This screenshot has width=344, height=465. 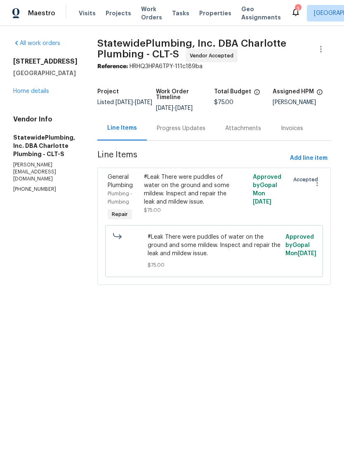 I want to click on span: Visits, so click(x=87, y=13).